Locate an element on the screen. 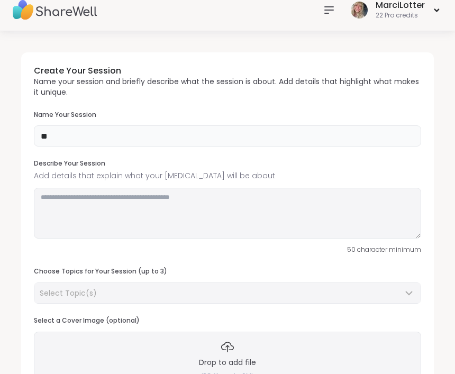 This screenshot has width=455, height=374. p: Name your session and briefly describe what the session is about. Add details that highlight what... is located at coordinates (227, 87).